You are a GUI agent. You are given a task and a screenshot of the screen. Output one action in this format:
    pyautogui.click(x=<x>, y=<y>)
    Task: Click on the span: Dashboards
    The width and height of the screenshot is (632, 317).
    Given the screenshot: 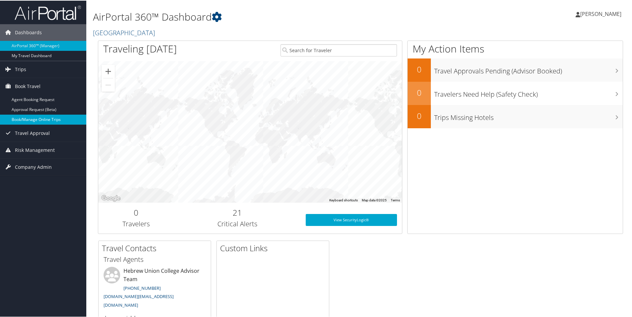 What is the action you would take?
    pyautogui.click(x=28, y=32)
    